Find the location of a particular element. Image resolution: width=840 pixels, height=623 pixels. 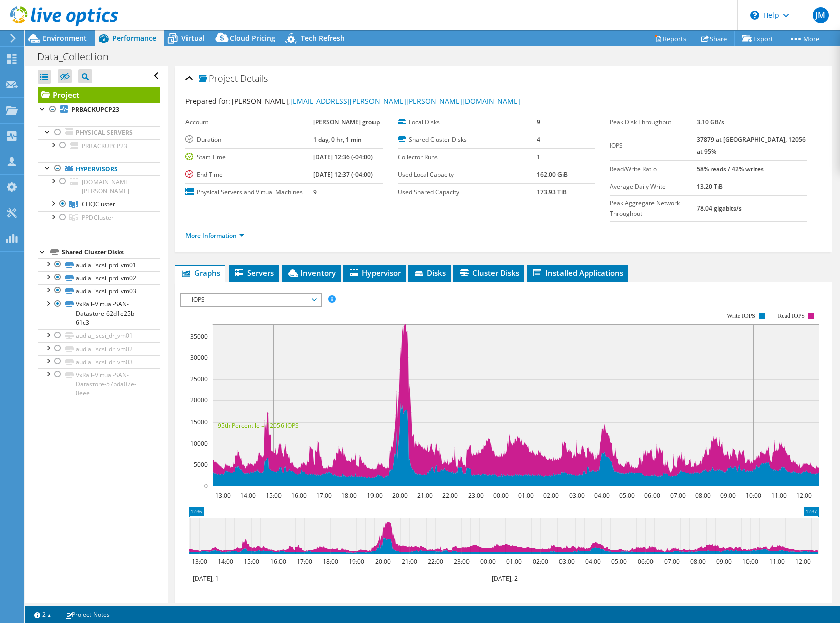

a: CHQCluster is located at coordinates (99, 204).